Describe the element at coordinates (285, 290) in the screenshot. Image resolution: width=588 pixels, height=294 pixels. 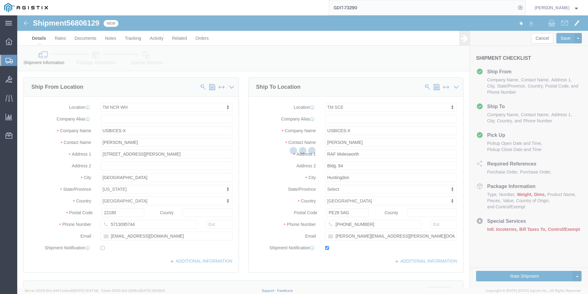
I see `a: Feedback` at that location.